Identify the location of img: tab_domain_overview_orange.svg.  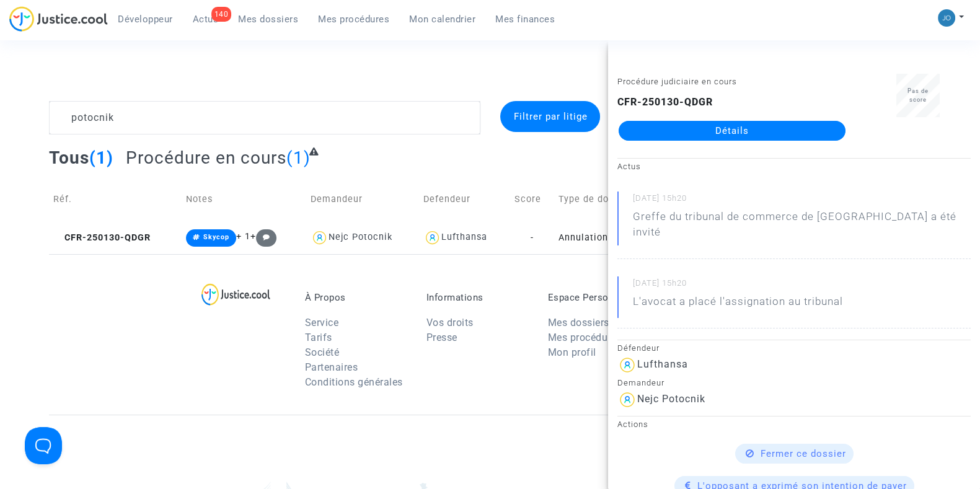
(55, 77).